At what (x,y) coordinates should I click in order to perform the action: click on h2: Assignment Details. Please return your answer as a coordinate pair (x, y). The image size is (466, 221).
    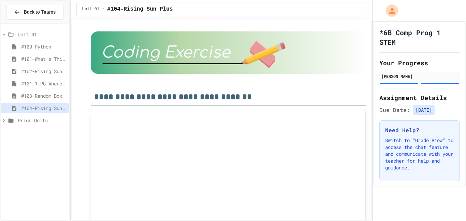
    Looking at the image, I should click on (420, 98).